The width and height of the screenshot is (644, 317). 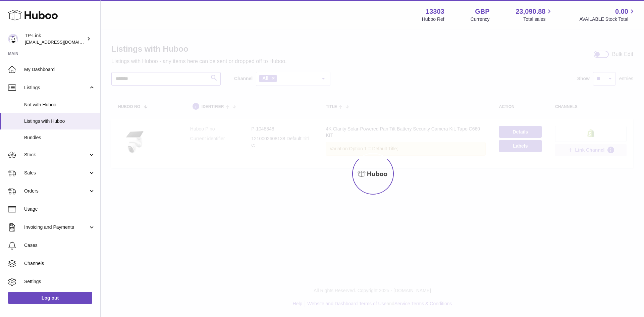 What do you see at coordinates (538, 19) in the screenshot?
I see `span: Total sales` at bounding box center [538, 19].